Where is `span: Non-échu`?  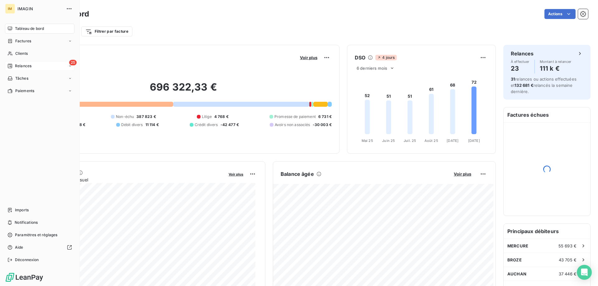
span: Non-échu is located at coordinates (125, 117).